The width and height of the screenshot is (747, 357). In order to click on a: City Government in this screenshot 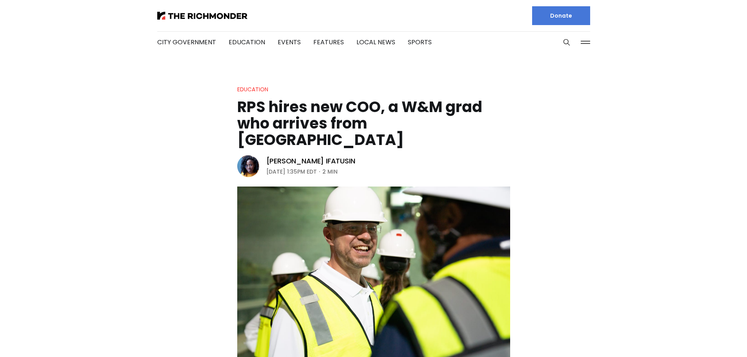, I will do `click(187, 42)`.